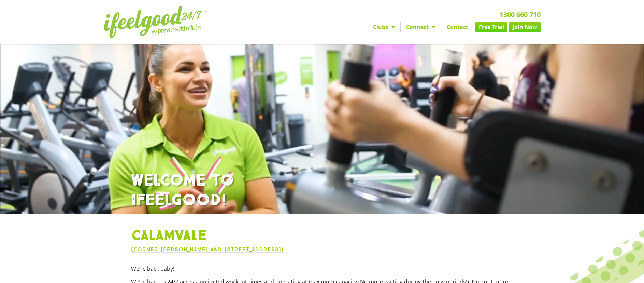 Image resolution: width=644 pixels, height=283 pixels. I want to click on h1: WELCOME TO IFEELGOOD!, so click(322, 190).